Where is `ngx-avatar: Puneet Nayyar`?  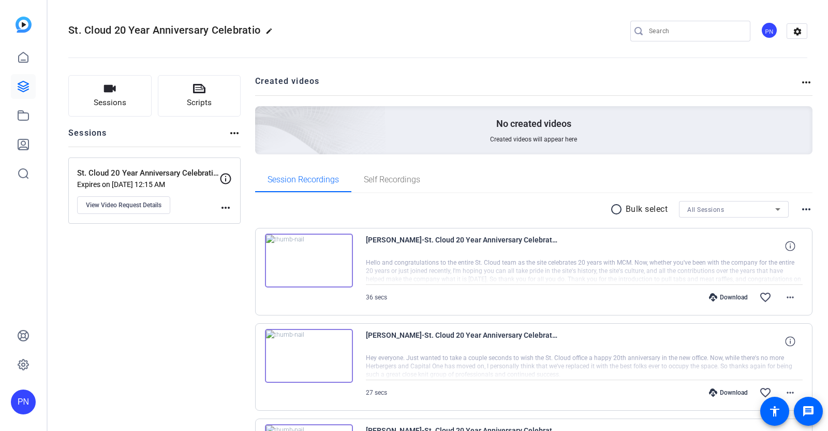 ngx-avatar: Puneet Nayyar is located at coordinates (770, 31).